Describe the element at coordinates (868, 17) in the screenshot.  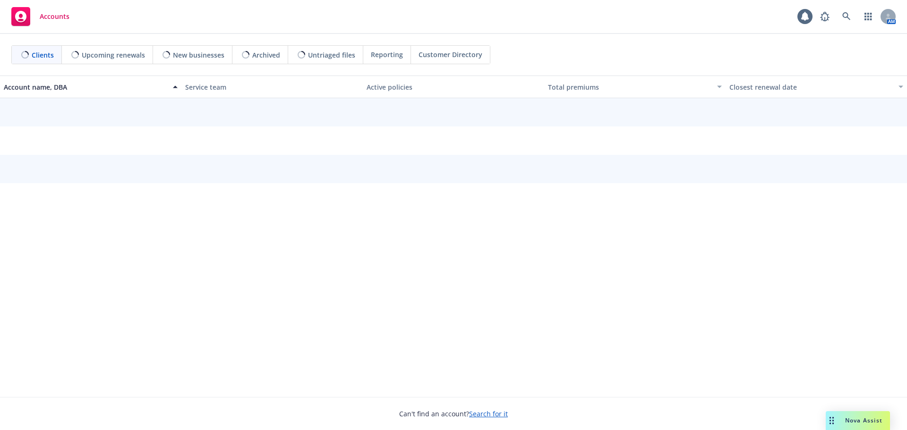
I see `a: Switch app` at that location.